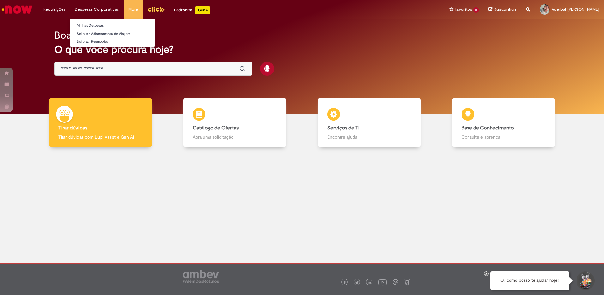  Describe the element at coordinates (488, 128) in the screenshot. I see `b: Base de Conhecimento` at that location.